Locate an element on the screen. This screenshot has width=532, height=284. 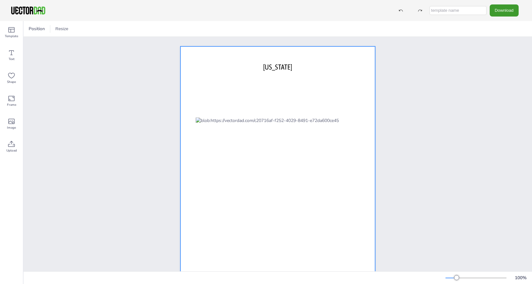
span: Upload is located at coordinates (11, 151).